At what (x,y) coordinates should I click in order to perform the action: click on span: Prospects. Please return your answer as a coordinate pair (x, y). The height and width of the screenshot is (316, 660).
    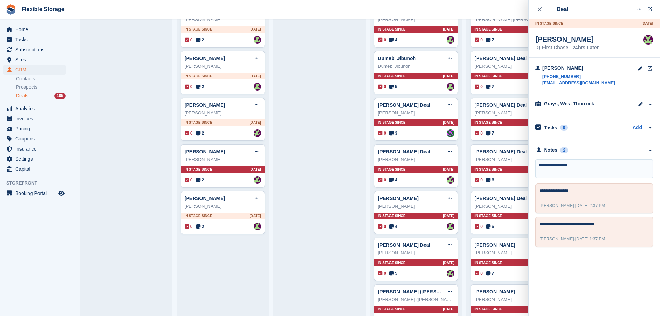
    Looking at the image, I should click on (27, 87).